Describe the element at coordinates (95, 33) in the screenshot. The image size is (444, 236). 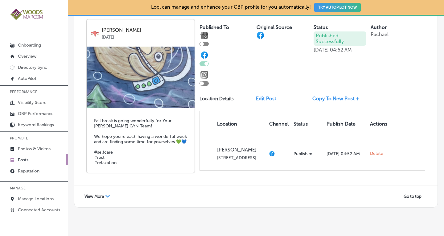
I see `img: logo` at that location.